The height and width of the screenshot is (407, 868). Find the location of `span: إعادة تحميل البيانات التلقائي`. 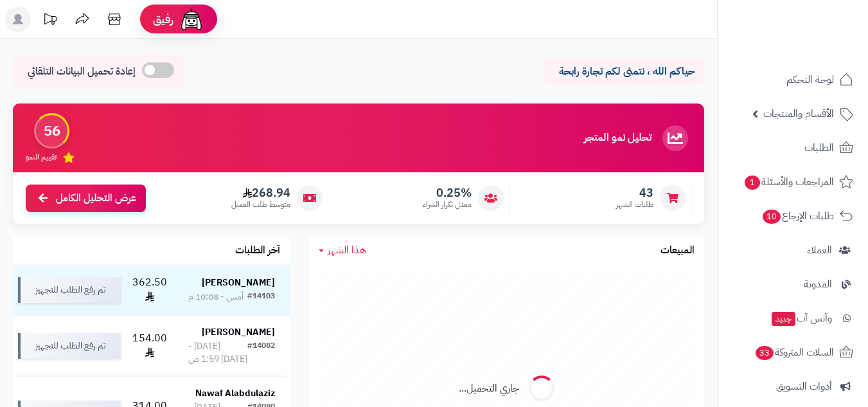

span: إعادة تحميل البيانات التلقائي is located at coordinates (82, 71).